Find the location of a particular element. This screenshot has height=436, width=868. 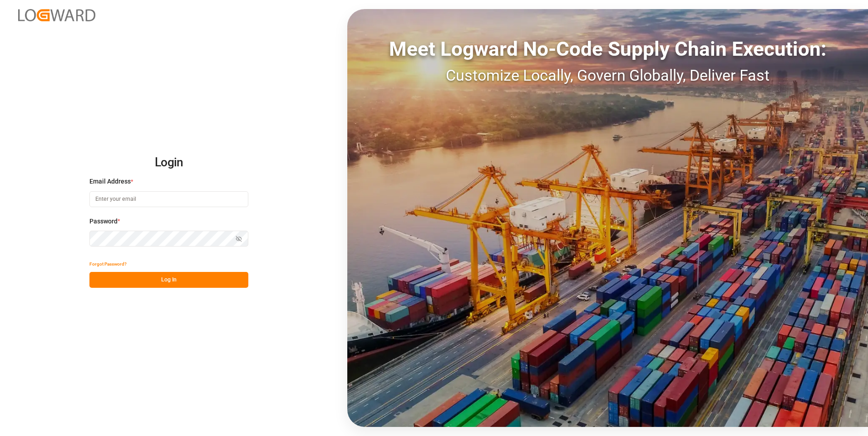

input: Enter your email is located at coordinates (169, 199).